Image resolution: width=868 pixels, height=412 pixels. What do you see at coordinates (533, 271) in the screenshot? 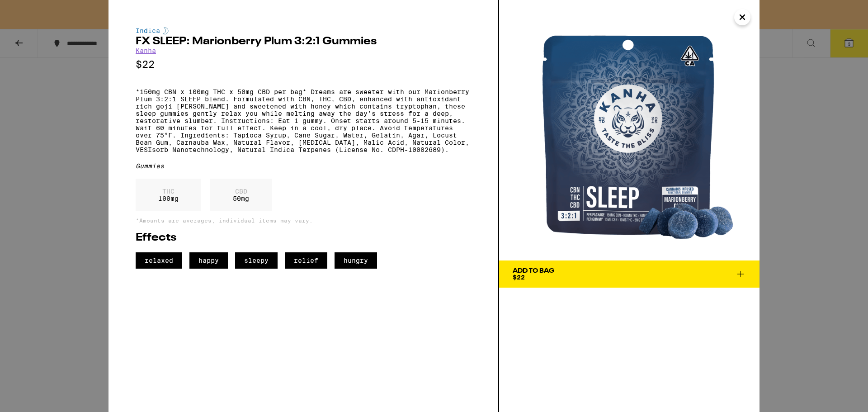
I see `div: Add To Bag` at bounding box center [533, 271].